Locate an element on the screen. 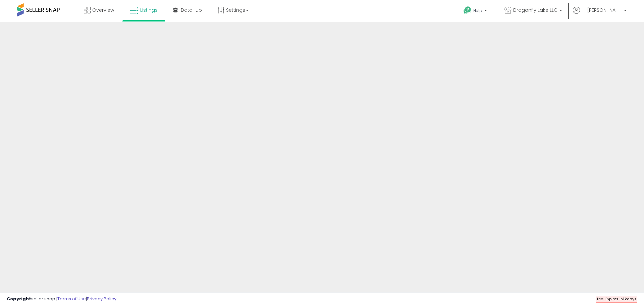 This screenshot has width=644, height=306. strong: Copyright is located at coordinates (19, 299).